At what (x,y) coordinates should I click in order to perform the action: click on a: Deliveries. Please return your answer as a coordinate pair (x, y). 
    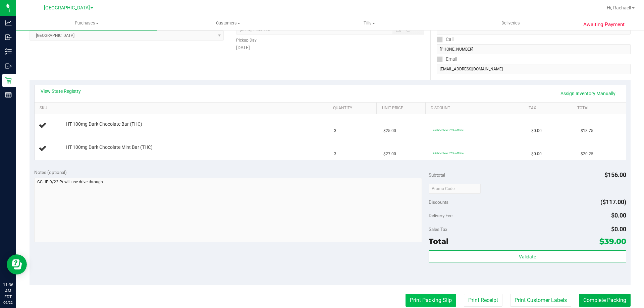
    Looking at the image, I should click on (511, 23).